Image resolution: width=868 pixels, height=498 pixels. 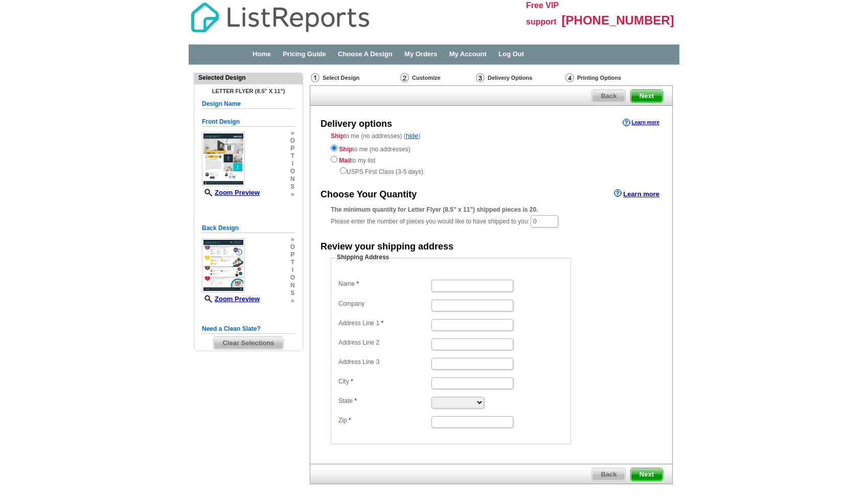 I want to click on div: Selected Design, so click(x=248, y=78).